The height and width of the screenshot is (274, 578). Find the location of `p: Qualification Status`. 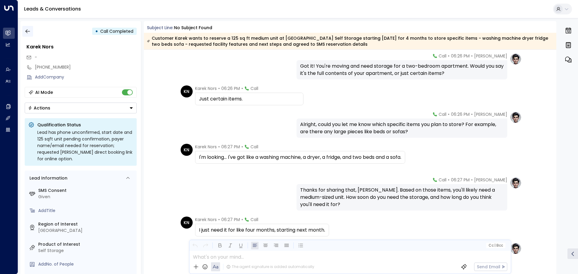

p: Qualification Status is located at coordinates (85, 125).